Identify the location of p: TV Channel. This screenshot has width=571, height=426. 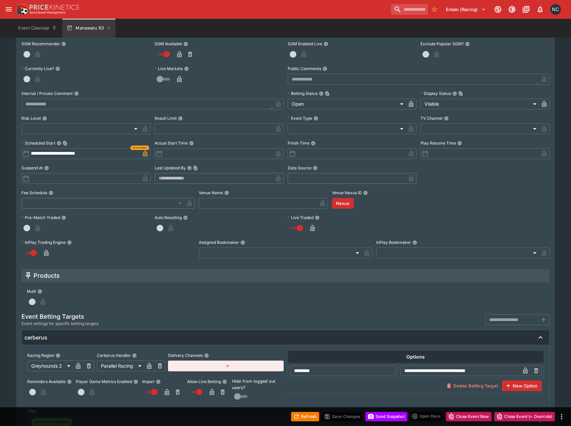
(432, 118).